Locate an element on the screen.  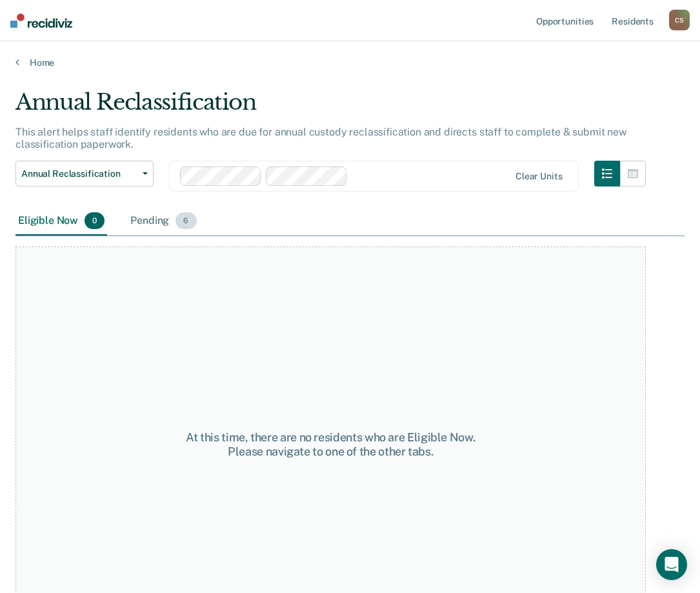
div: Clear units is located at coordinates (539, 176).